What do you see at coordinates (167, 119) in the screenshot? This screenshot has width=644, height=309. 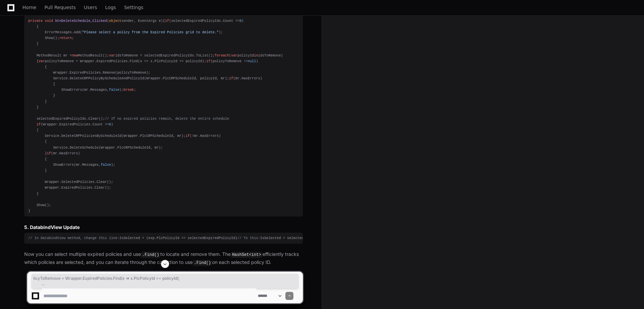 I see `span: // If no expired policies remain, delete the entire schedule` at bounding box center [167, 119].